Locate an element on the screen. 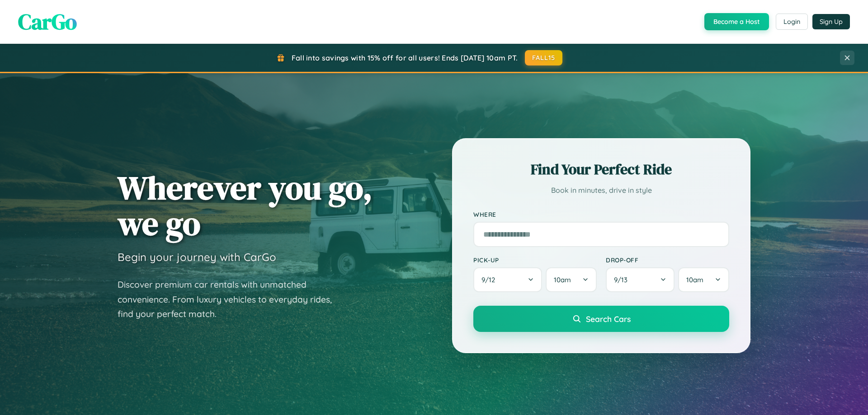 This screenshot has width=868, height=415. span: Search Cars is located at coordinates (608, 319).